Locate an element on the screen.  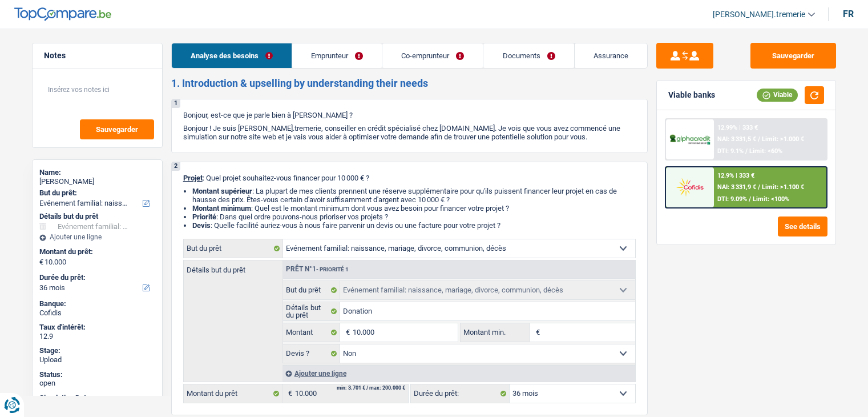
label: Montant is located at coordinates (312, 332).